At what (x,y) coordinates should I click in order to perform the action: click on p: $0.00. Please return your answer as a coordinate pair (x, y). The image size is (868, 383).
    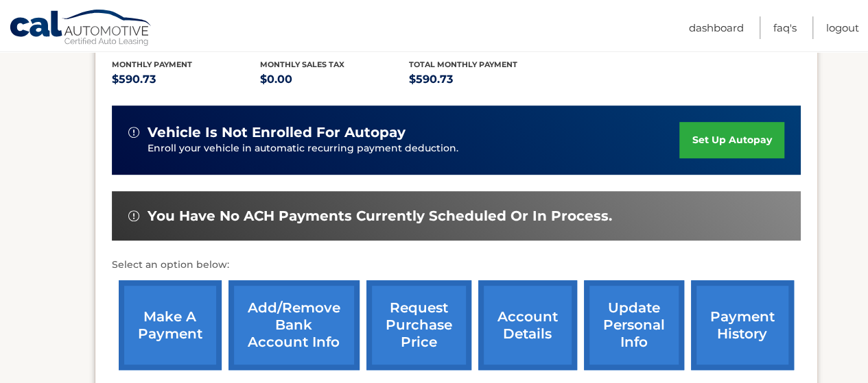
    Looking at the image, I should click on (334, 80).